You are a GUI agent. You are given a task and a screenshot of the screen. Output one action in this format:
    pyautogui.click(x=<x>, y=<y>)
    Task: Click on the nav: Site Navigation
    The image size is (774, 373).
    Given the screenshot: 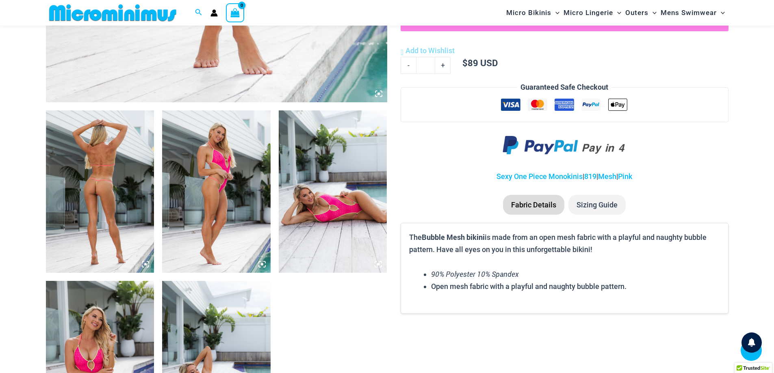 What is the action you would take?
    pyautogui.click(x=615, y=13)
    